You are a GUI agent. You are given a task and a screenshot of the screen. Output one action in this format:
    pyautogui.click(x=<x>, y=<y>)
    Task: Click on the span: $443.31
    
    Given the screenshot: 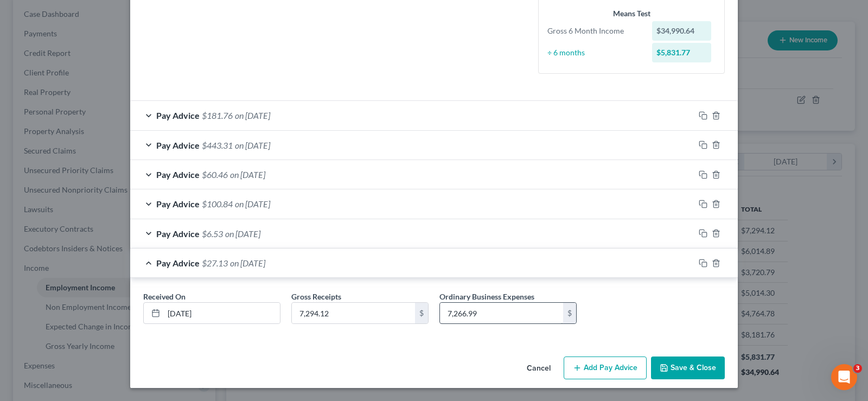 What is the action you would take?
    pyautogui.click(x=217, y=145)
    